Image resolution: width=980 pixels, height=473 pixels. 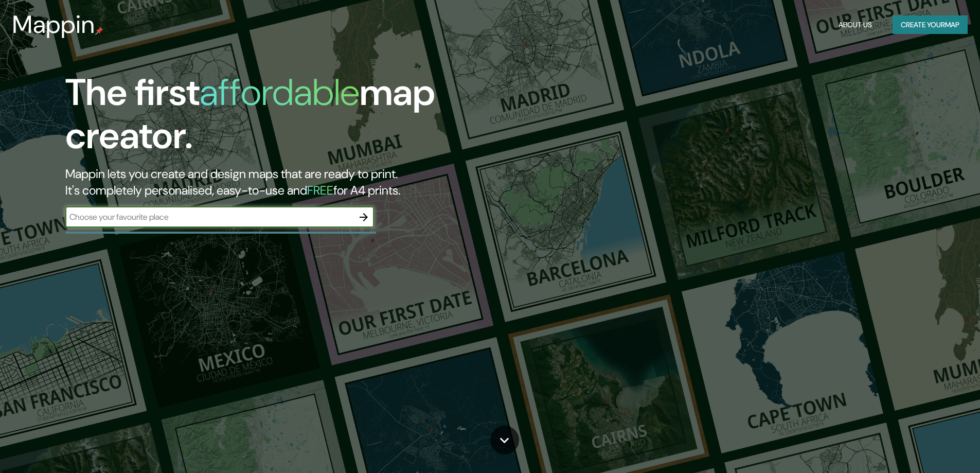 I want to click on input: Choose your favourite place, so click(x=209, y=217).